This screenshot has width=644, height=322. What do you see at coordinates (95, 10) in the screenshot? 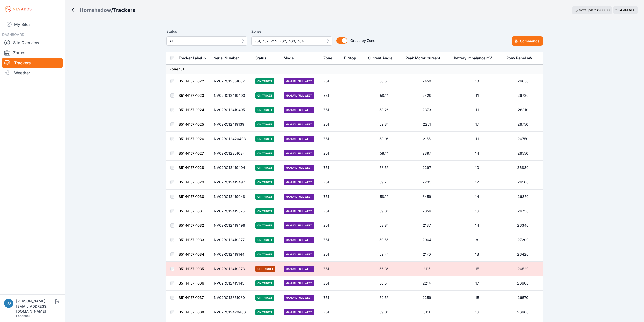
I see `a: Hornshadow` at bounding box center [95, 10].